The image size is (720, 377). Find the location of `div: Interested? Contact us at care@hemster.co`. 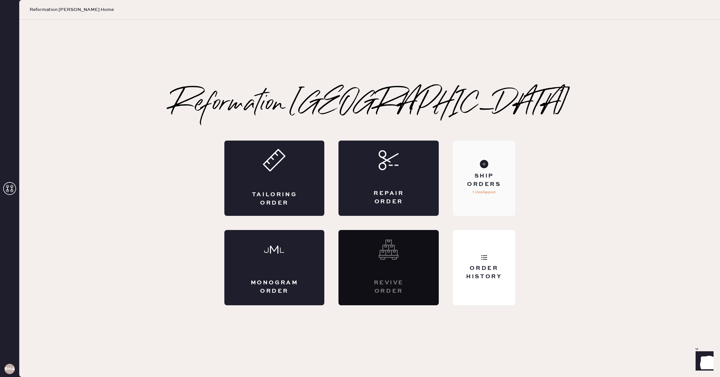

div: Interested? Contact us at care@hemster.co is located at coordinates (389, 267).